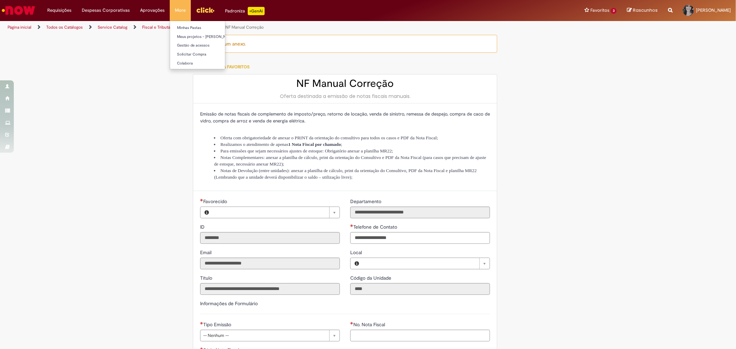  What do you see at coordinates (206, 252) in the screenshot?
I see `label: Somente leitura - Email` at bounding box center [206, 252].